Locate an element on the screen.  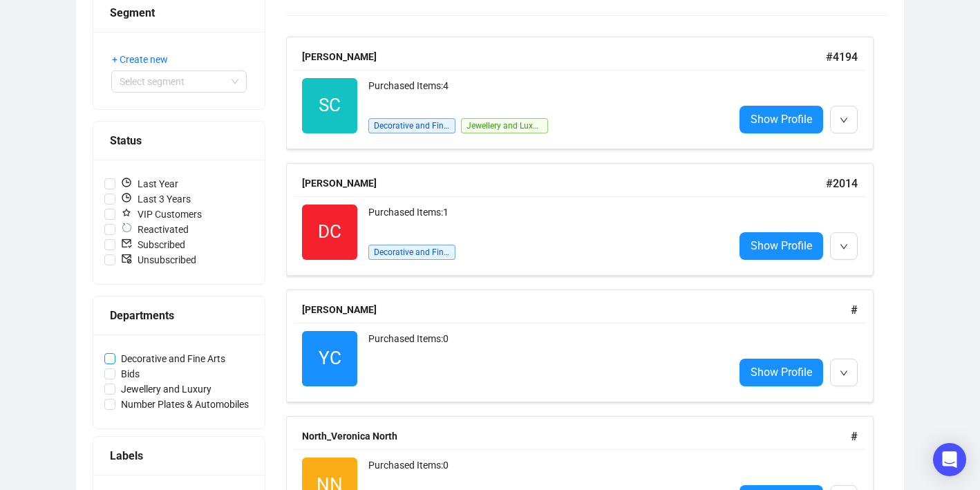
span: Subscribed is located at coordinates (152, 245).